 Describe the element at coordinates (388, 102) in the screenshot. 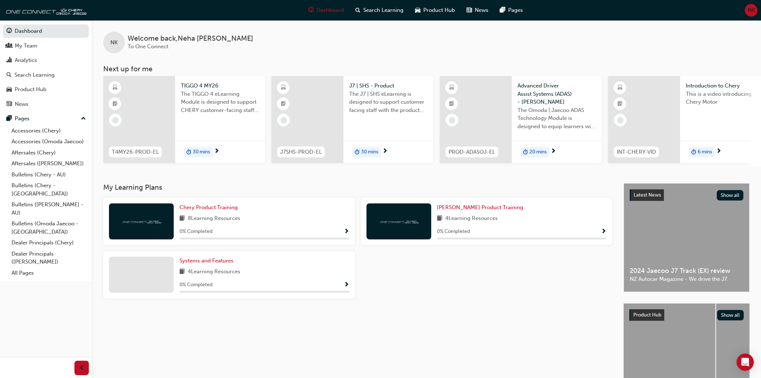

I see `span: The J7 | SHS eLearning is designed to support customer facing staff with the product and sales in...` at that location.